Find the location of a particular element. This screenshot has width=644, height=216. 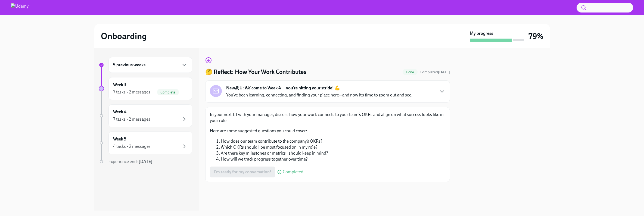

h3: 79% is located at coordinates (536, 36).